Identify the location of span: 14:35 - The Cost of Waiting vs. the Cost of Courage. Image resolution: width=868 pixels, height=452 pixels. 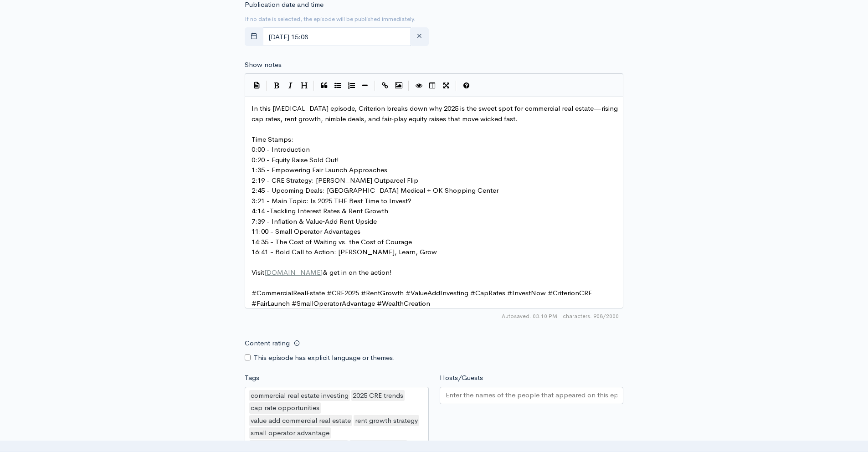
(334, 241).